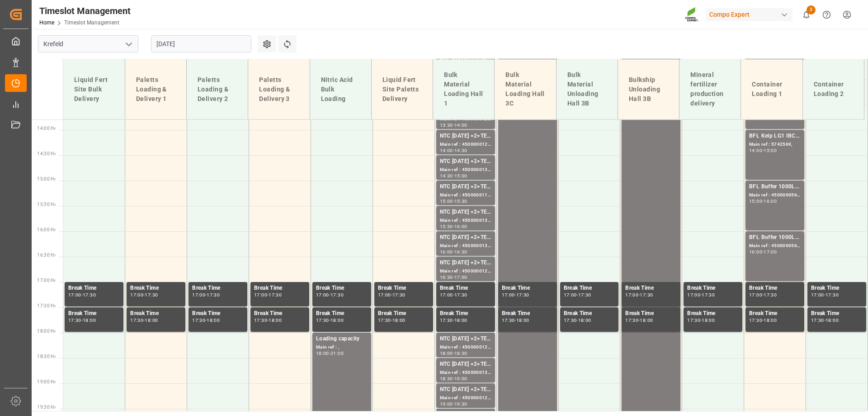  Describe the element at coordinates (446, 378) in the screenshot. I see `div: 18:30` at that location.